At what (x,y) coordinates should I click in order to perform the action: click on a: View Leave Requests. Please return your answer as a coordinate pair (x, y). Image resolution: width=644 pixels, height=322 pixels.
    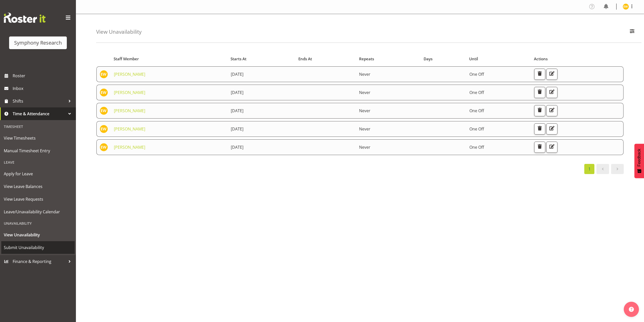
    Looking at the image, I should click on (38, 199).